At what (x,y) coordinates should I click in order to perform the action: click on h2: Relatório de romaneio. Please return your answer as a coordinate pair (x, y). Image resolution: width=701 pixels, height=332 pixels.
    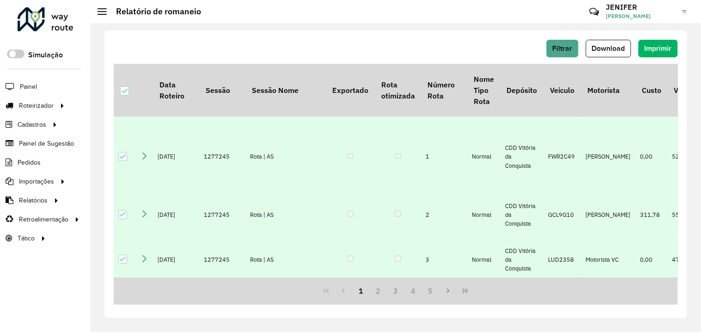
    Looking at the image, I should click on (154, 12).